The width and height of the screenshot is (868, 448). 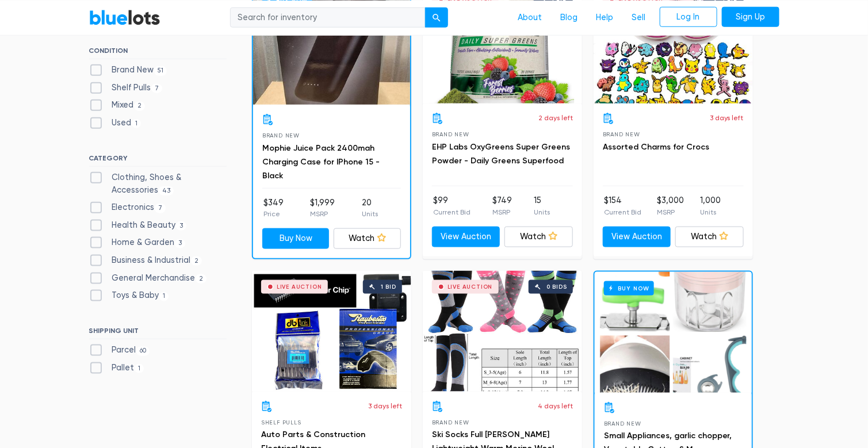 I want to click on a: Help, so click(x=605, y=17).